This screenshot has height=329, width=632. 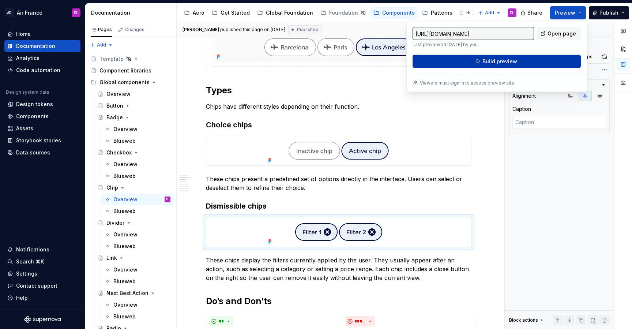 I want to click on div: Components, so click(x=398, y=13).